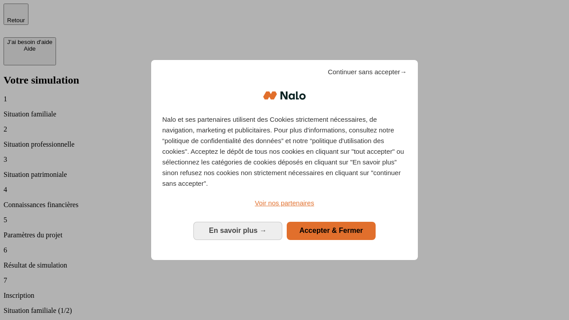 Image resolution: width=569 pixels, height=320 pixels. Describe the element at coordinates (367, 72) in the screenshot. I see `span: Continuer sans accepter→` at that location.